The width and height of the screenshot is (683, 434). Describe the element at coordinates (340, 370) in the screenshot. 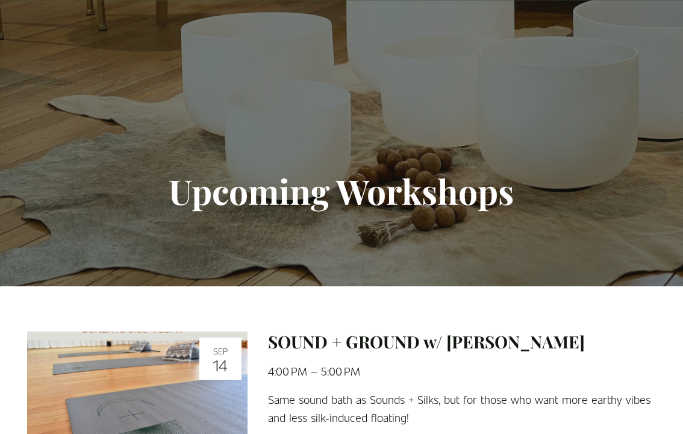

I see `time: 5:00 PM` at that location.